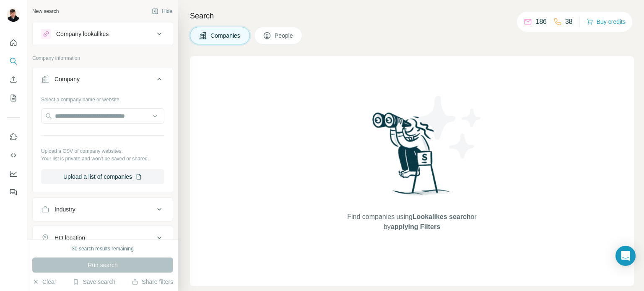 The height and width of the screenshot is (291, 644). What do you see at coordinates (102, 249) in the screenshot?
I see `div: 30 search results remaining` at bounding box center [102, 249].